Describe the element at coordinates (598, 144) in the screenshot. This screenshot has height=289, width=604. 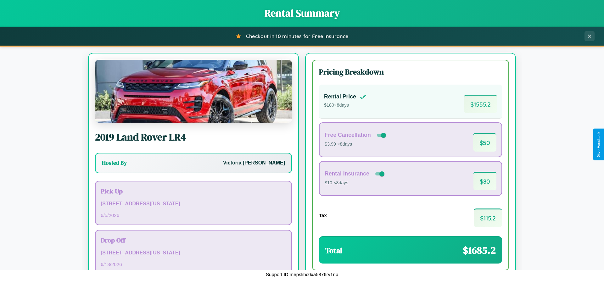
I see `div: Give Feedback` at that location.